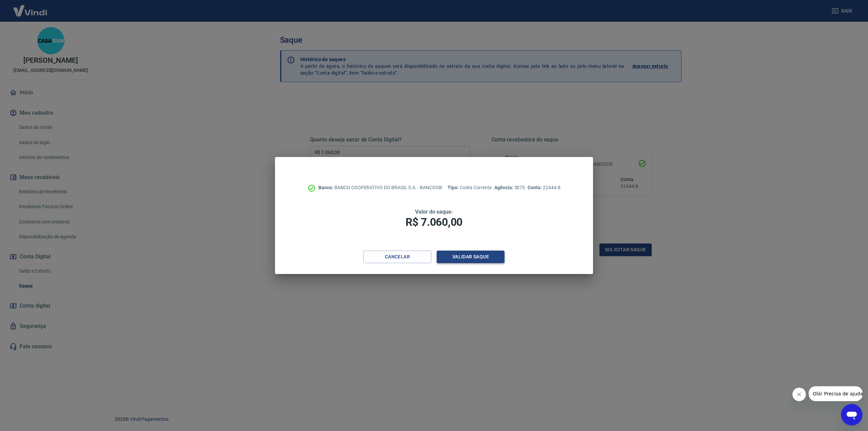 The width and height of the screenshot is (868, 431). I want to click on span: Tipo:, so click(453, 188).